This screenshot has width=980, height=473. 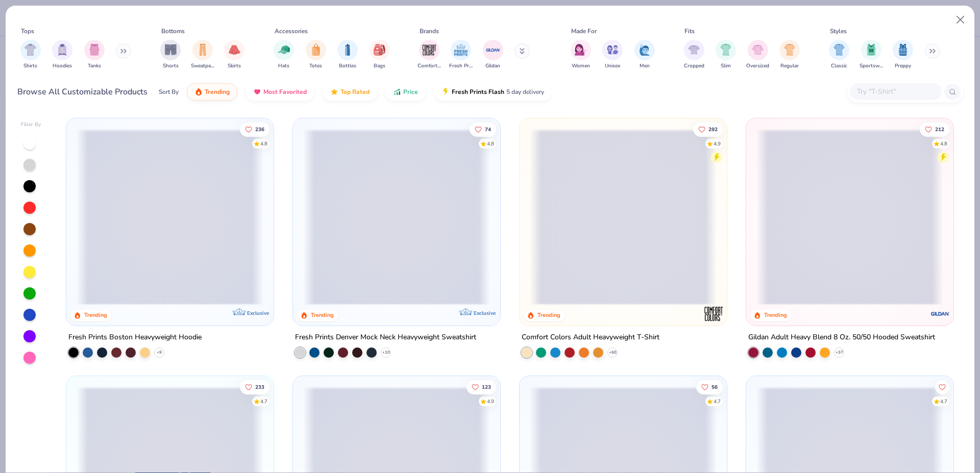 I want to click on div: filter for Fresh Prints, so click(x=461, y=55).